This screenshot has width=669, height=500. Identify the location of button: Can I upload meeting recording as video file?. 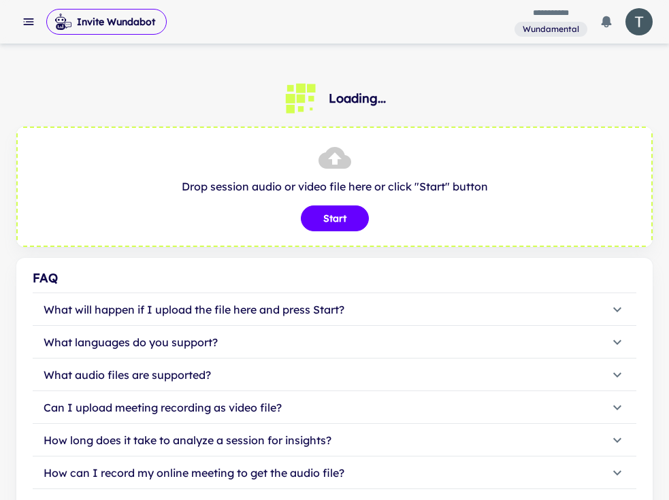
(334, 408).